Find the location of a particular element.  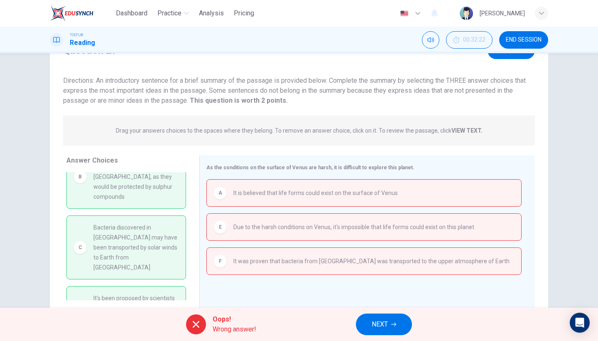

strong: VIEW TEXT. is located at coordinates (467, 130).